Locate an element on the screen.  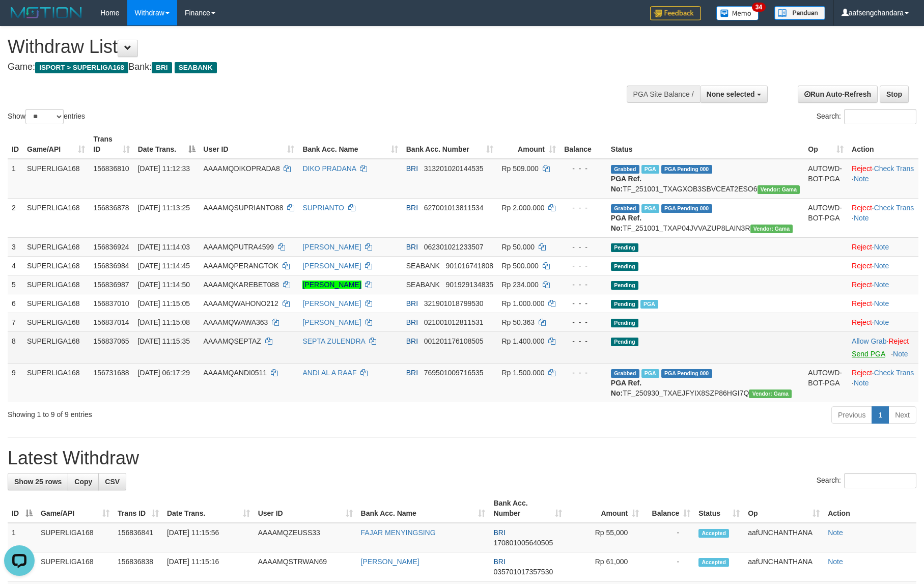
td: AAAAMQSTRWAN69 is located at coordinates (305, 567).